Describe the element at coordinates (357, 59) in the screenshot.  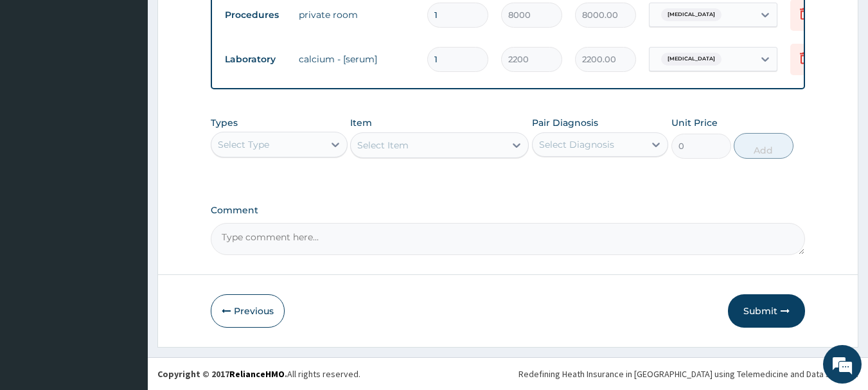
I see `td: calcium - [serum]` at that location.